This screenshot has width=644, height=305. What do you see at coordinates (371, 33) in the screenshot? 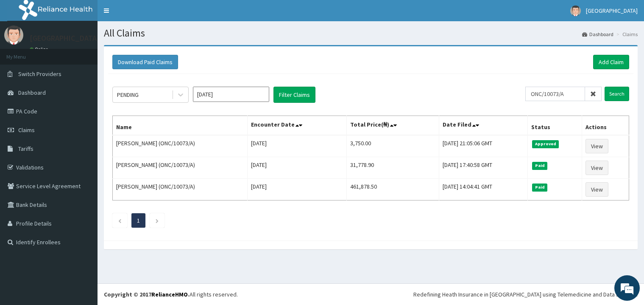
I see `h1: All Claims` at bounding box center [371, 33].